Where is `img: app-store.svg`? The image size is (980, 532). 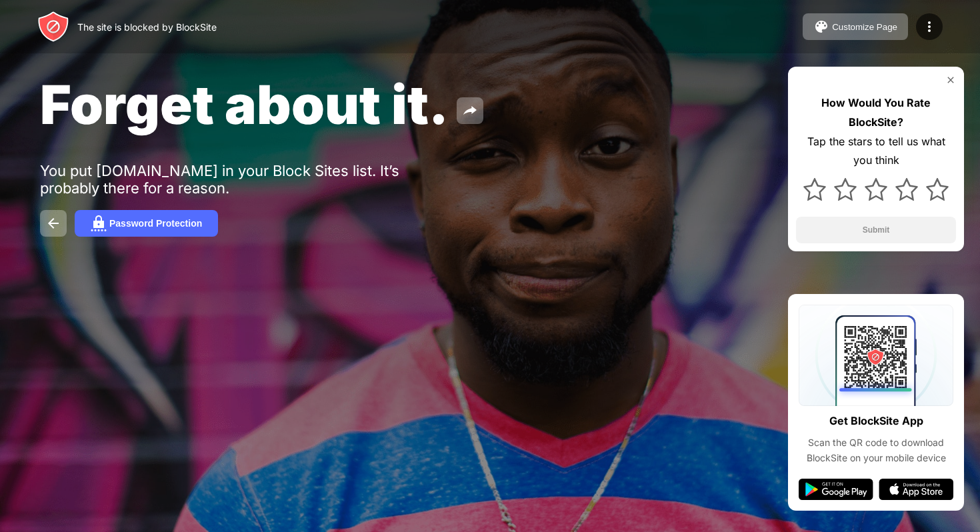 img: app-store.svg is located at coordinates (916, 489).